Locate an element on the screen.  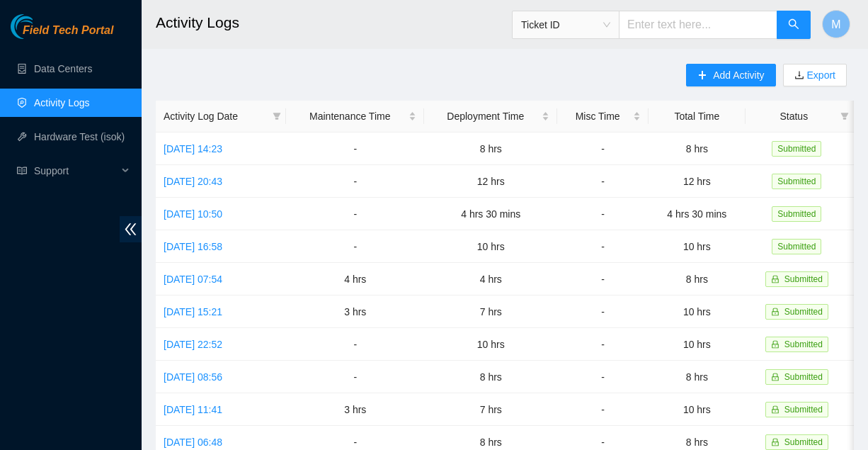
span: Add Activity is located at coordinates (738, 75).